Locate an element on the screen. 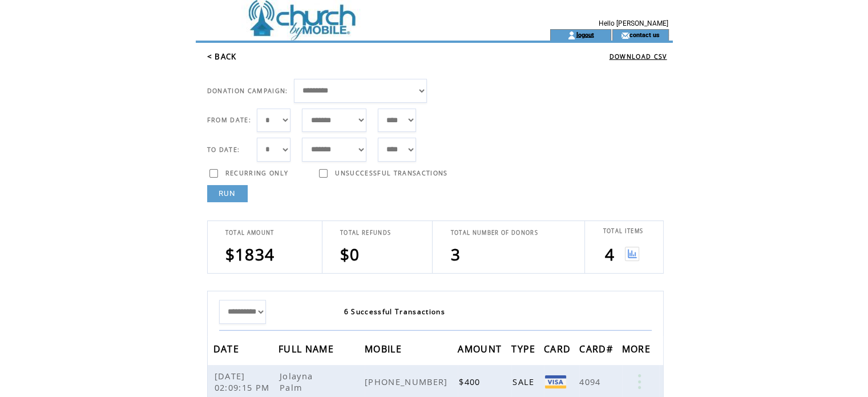 This screenshot has width=868, height=397. span: RECURRING ONLY is located at coordinates (257, 173).